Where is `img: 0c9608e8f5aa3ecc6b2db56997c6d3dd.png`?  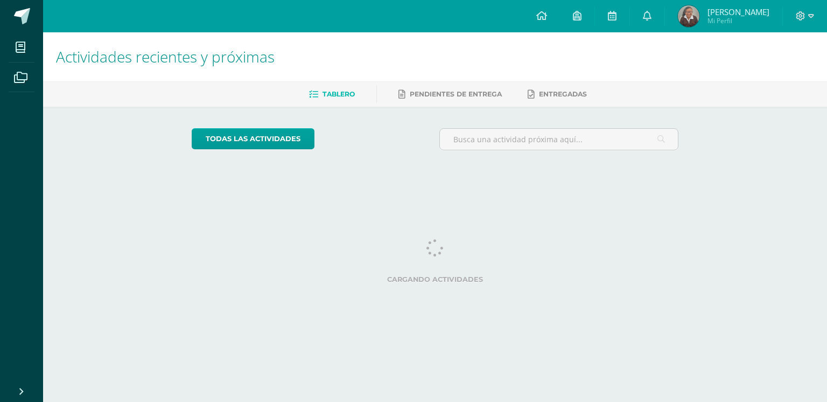 img: 0c9608e8f5aa3ecc6b2db56997c6d3dd.png is located at coordinates (689, 16).